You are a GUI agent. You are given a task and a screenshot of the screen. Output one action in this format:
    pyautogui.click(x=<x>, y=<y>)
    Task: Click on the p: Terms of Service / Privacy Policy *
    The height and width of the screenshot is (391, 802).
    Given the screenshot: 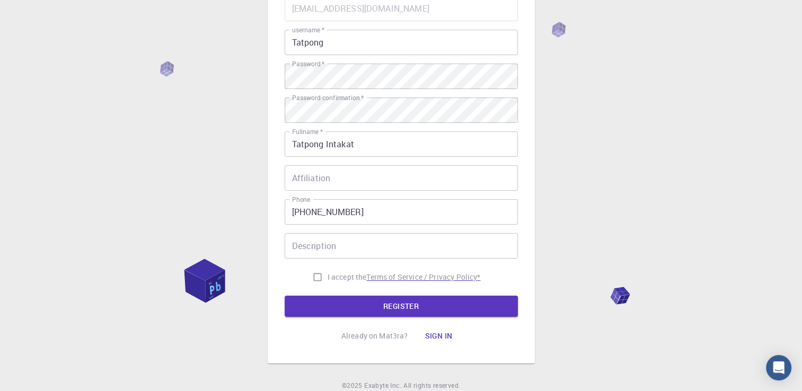 What is the action you would take?
    pyautogui.click(x=423, y=277)
    